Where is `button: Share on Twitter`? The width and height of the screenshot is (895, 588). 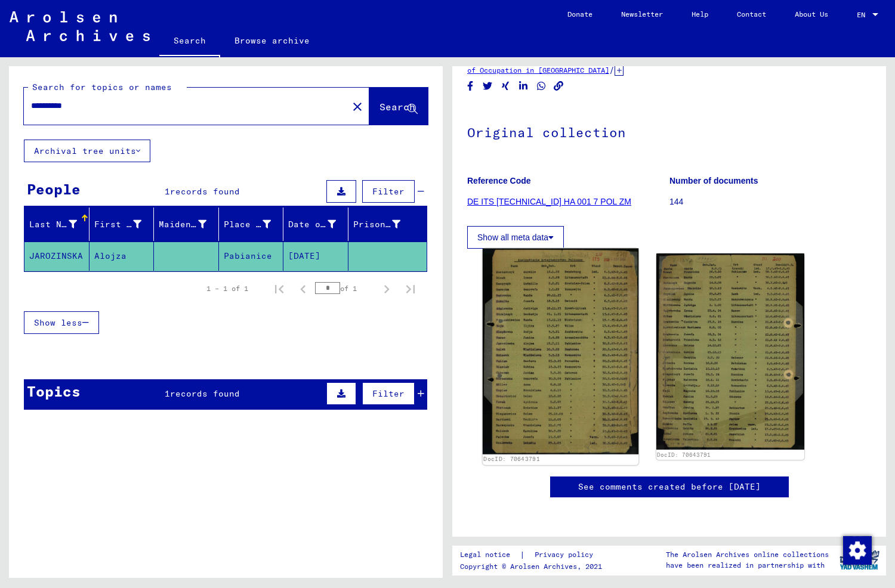 button: Share on Twitter is located at coordinates (487, 86).